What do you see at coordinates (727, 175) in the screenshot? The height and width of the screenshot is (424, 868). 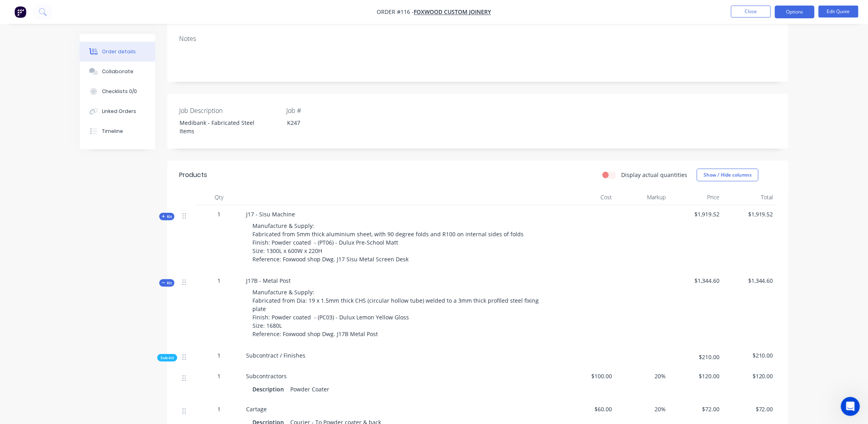 I see `button: Show / Hide columns` at bounding box center [727, 175].